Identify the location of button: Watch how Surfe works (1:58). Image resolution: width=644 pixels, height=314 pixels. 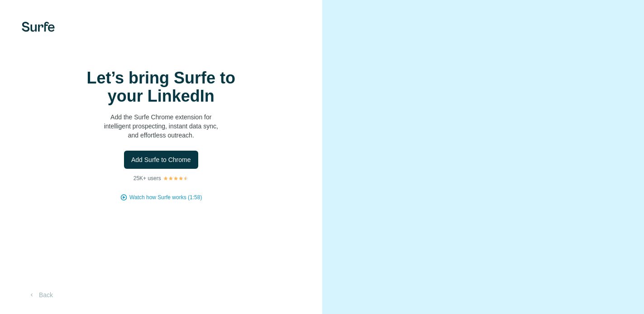
(166, 197).